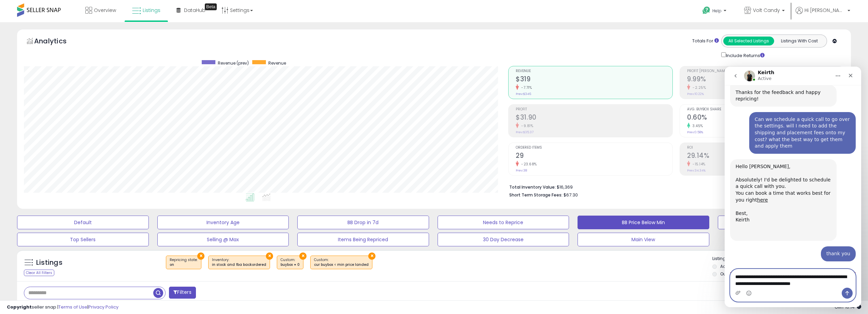  Describe the element at coordinates (24, 226) in the screenshot. I see `button: Emoji picker` at that location.